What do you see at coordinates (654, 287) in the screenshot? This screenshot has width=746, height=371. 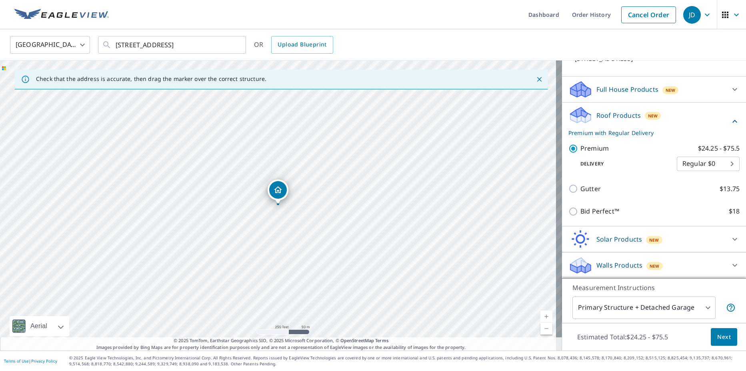 I see `p: Measurement Instructions` at bounding box center [654, 287].